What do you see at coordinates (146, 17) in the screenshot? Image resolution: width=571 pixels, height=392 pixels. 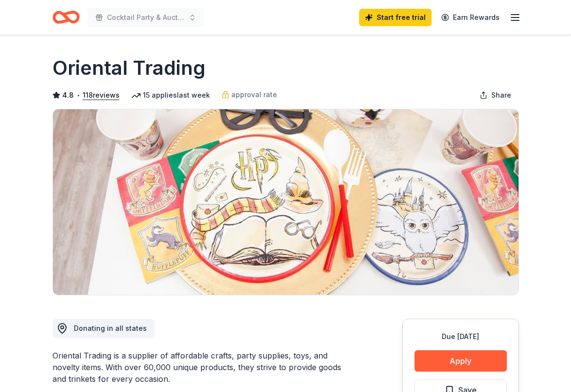 I see `button: Cocktail Party & Auction` at bounding box center [146, 17].